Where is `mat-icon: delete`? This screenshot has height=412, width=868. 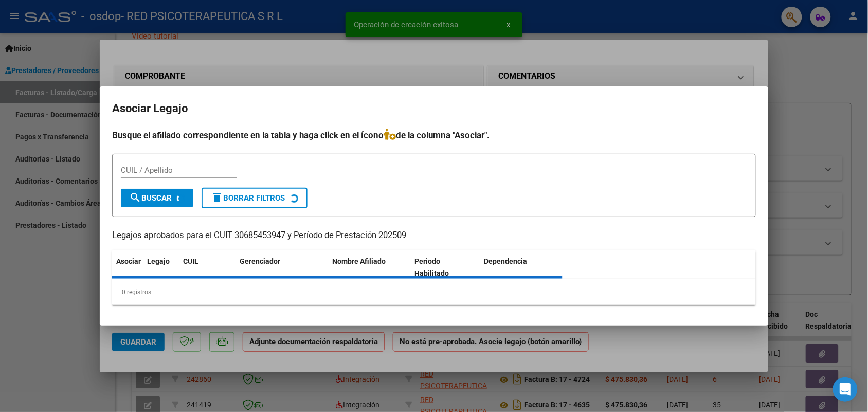
mat-icon: delete is located at coordinates (217, 197).